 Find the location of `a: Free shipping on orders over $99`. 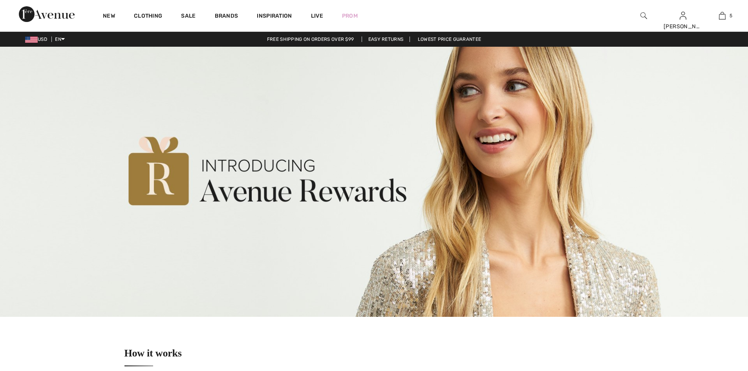

a: Free shipping on orders over $99 is located at coordinates (310, 39).